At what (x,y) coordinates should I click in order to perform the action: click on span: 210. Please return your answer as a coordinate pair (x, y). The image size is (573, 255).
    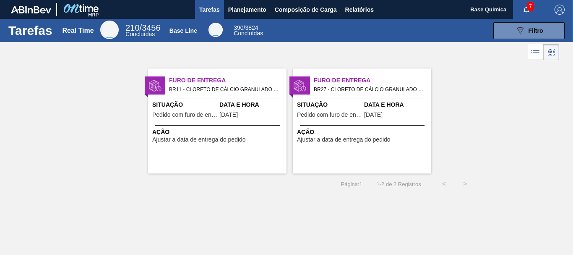
    Looking at the image, I should click on (132, 28).